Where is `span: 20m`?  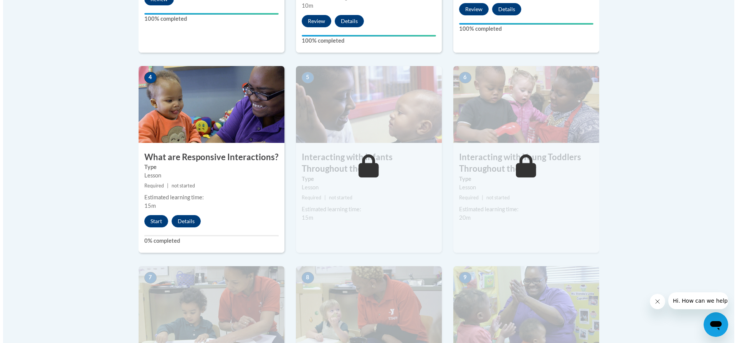 span: 20m is located at coordinates (462, 217).